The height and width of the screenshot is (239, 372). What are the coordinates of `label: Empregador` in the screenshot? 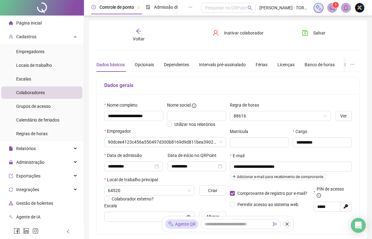 It's located at (119, 131).